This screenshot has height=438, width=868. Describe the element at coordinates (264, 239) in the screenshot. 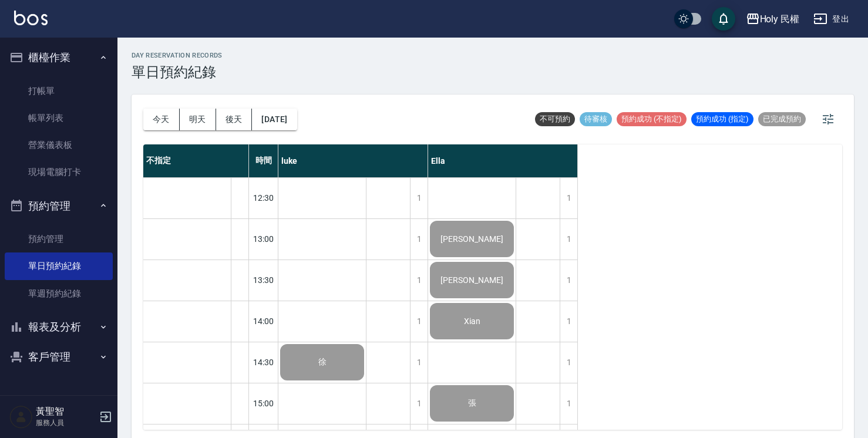

I see `div: 13:00` at that location.